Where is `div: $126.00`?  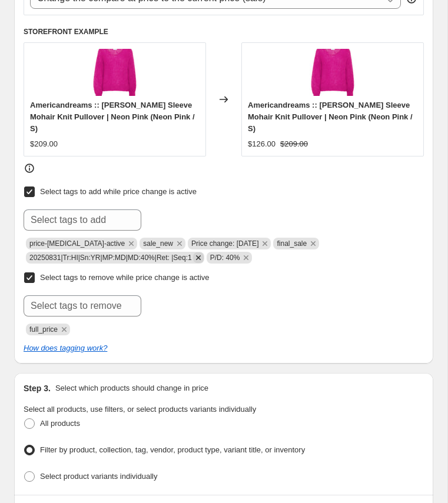 div: $126.00 is located at coordinates (261, 144).